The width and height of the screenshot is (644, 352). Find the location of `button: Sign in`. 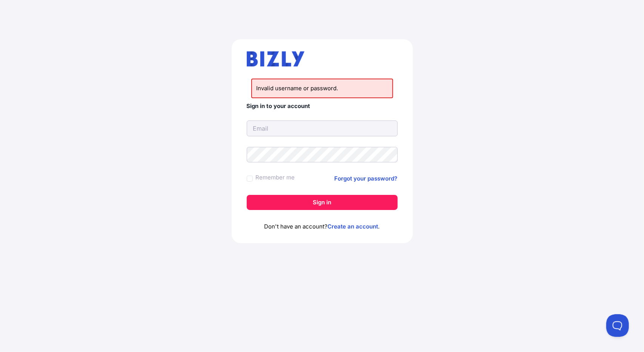

button: Sign in is located at coordinates (322, 202).